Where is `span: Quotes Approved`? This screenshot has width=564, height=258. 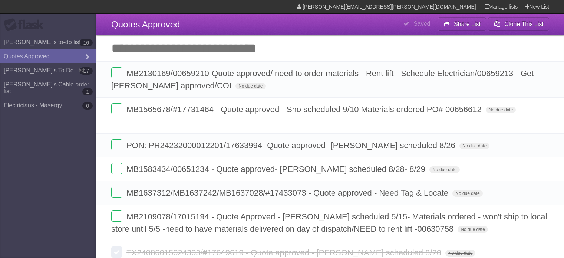 span: Quotes Approved is located at coordinates (145, 24).